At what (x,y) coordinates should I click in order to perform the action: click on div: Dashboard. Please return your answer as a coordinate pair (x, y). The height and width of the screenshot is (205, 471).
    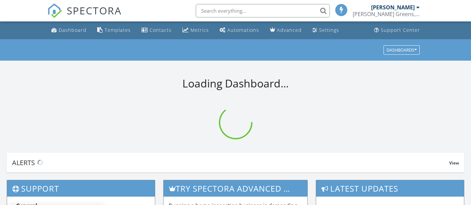
    Looking at the image, I should click on (72, 30).